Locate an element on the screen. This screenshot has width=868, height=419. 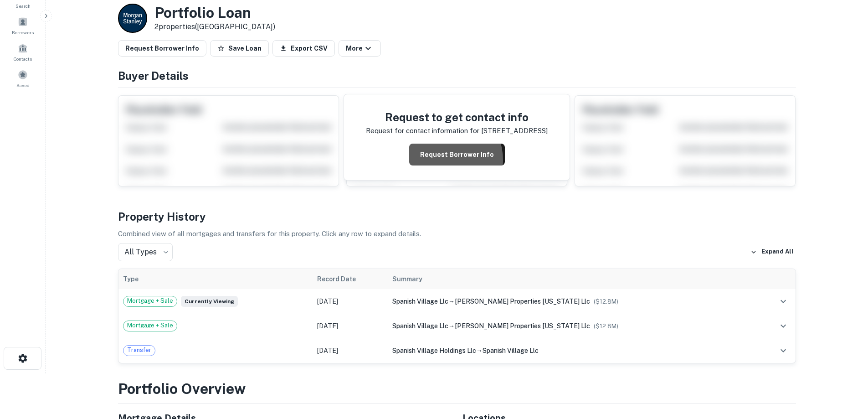
button: Expand All is located at coordinates (772, 252).